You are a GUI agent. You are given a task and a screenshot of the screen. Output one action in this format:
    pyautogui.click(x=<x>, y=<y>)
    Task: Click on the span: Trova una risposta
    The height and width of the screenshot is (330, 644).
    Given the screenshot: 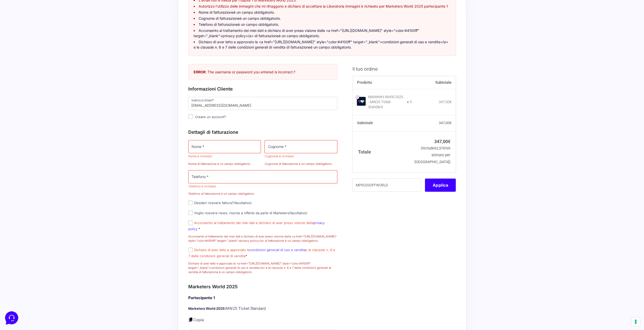 What is the action you would take?
    pyautogui.click(x=24, y=65)
    